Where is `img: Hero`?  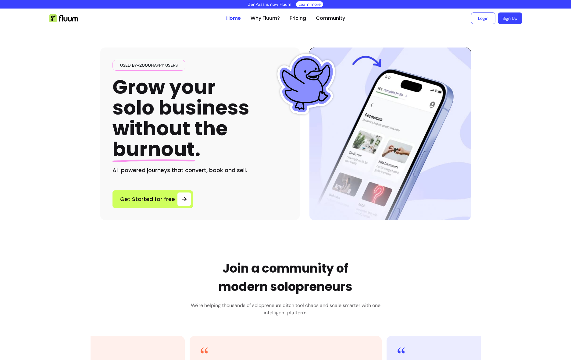
img: Hero is located at coordinates (390, 134).